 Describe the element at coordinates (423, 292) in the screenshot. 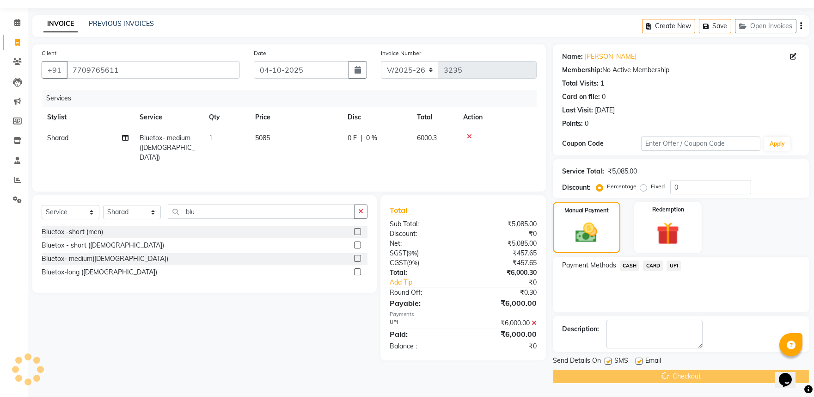

I see `div: Round Off:` at that location.